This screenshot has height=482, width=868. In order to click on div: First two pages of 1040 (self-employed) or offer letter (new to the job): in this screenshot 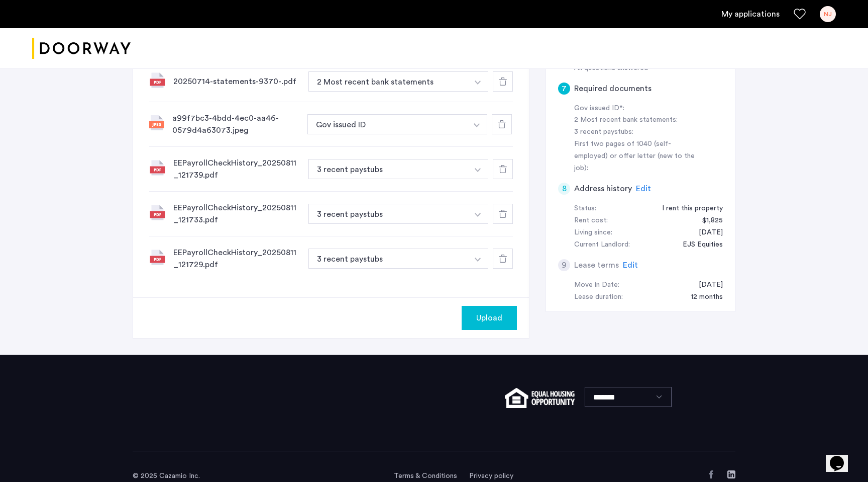, I will do `click(638, 156)`.